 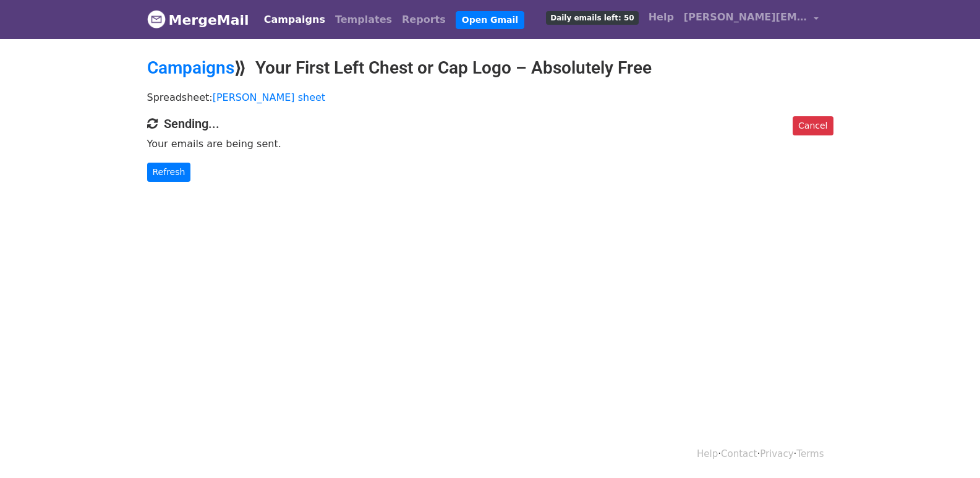 I want to click on a: Contact, so click(x=739, y=454).